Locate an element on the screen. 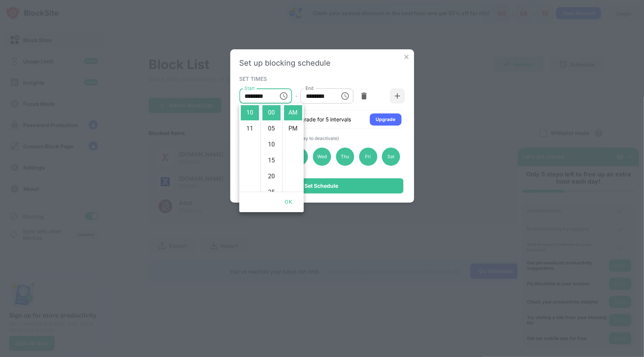  label: Start is located at coordinates (249, 88).